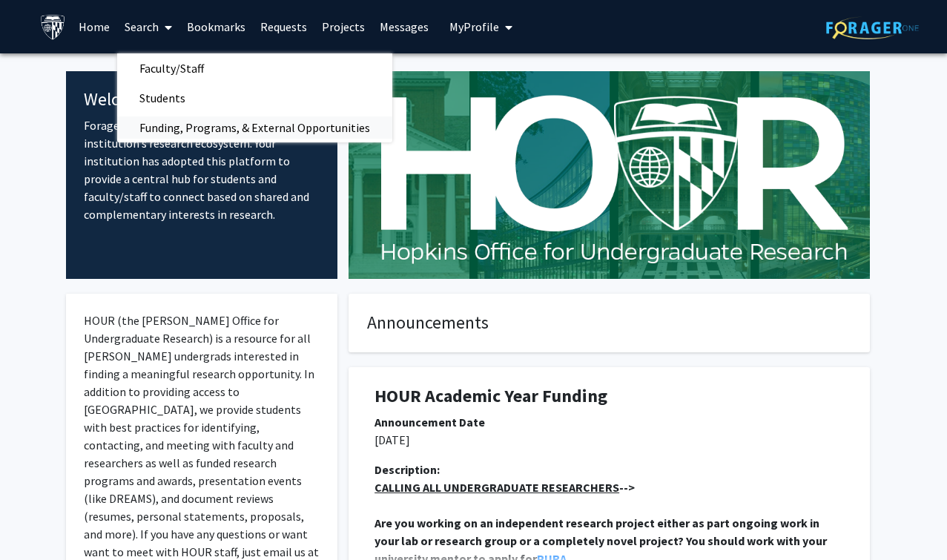  I want to click on div: Description:, so click(609, 469).